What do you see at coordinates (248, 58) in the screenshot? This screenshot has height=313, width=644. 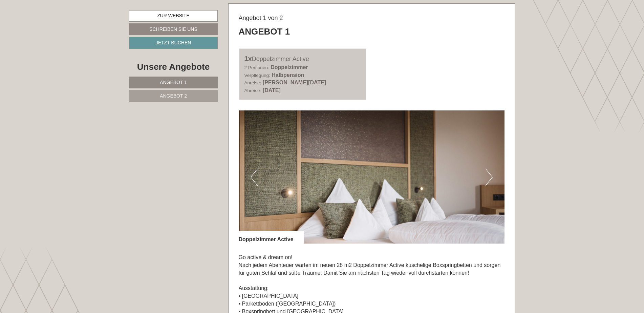 I see `b: 1x` at bounding box center [248, 58].